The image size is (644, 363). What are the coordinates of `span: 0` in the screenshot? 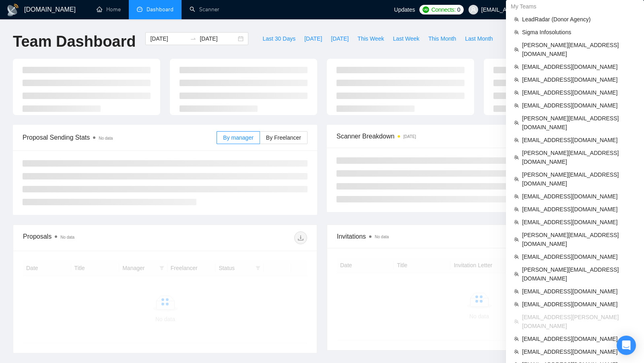 It's located at (459, 10).